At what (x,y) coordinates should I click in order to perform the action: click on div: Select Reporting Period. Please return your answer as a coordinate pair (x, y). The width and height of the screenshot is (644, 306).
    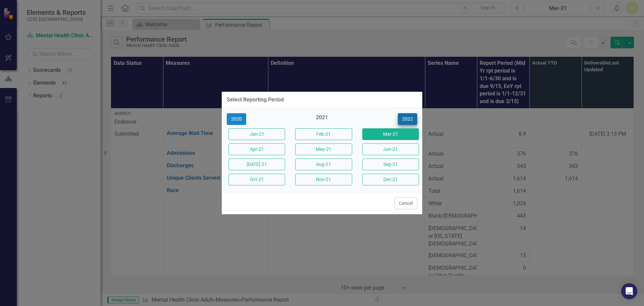
    Looking at the image, I should click on (255, 99).